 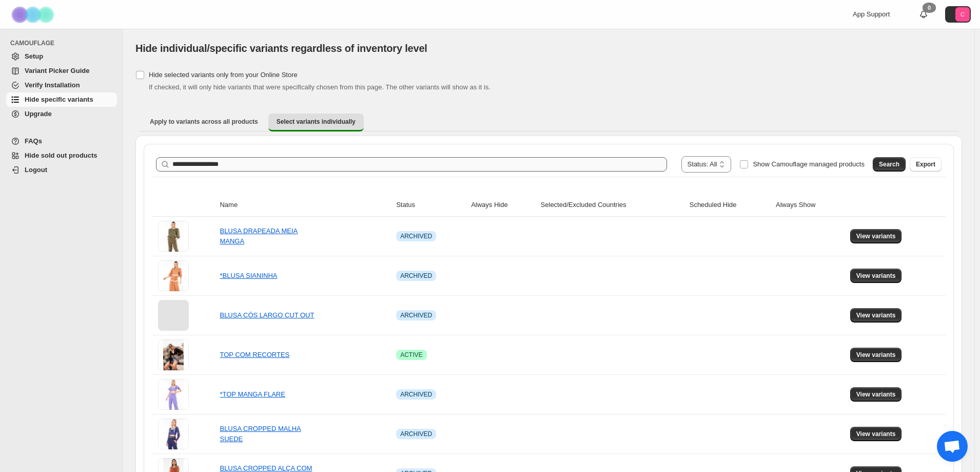 I want to click on th: Status, so click(x=431, y=205).